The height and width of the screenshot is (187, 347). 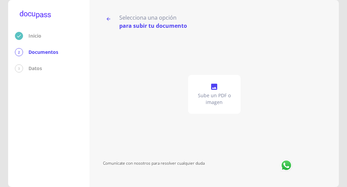 What do you see at coordinates (214, 99) in the screenshot?
I see `p: Sube un PDF o imagen` at bounding box center [214, 99].